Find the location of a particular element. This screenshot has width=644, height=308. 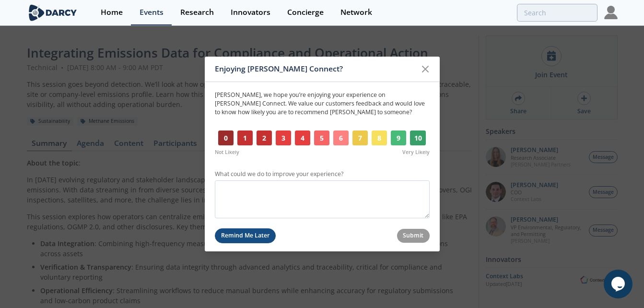

button: 10 is located at coordinates (418, 138).